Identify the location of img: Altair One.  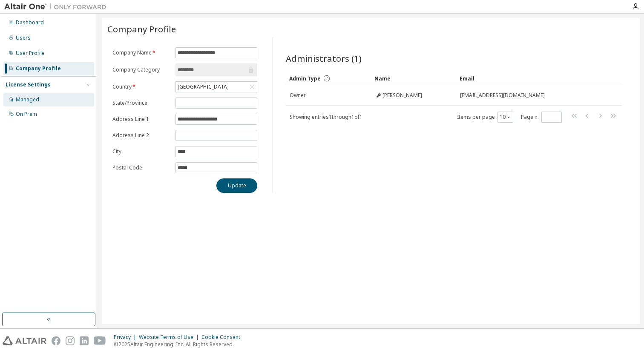
(58, 7).